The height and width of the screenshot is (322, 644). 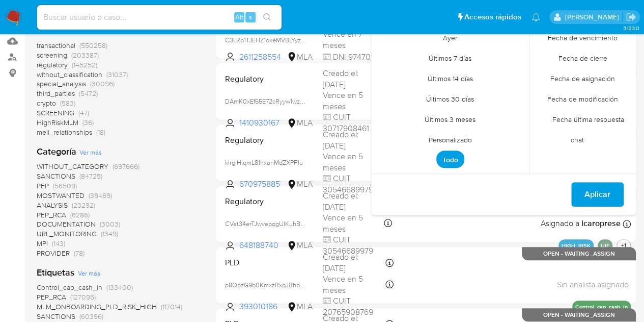 I want to click on span: Alt, so click(x=239, y=17).